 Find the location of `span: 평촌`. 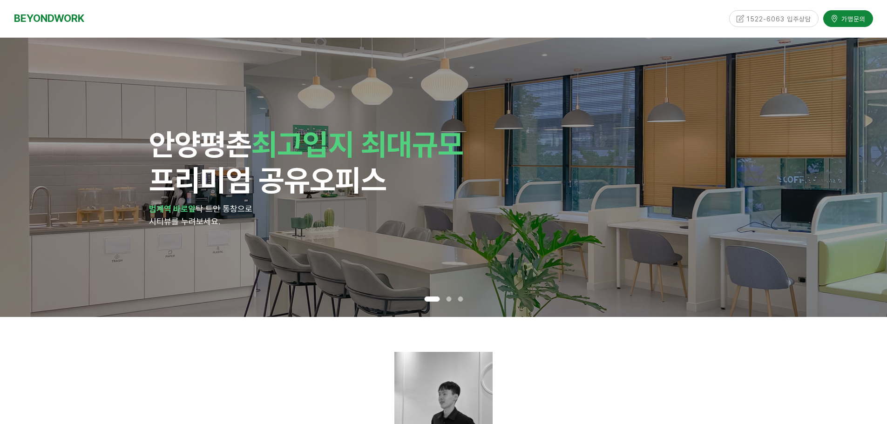

span: 평촌 is located at coordinates (226, 144).